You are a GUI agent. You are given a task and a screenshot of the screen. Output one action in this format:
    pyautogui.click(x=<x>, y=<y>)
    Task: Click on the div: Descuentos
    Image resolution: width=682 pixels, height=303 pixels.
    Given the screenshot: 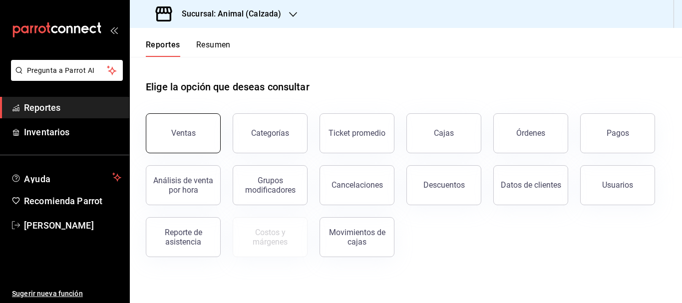 What is the action you would take?
    pyautogui.click(x=444, y=185)
    